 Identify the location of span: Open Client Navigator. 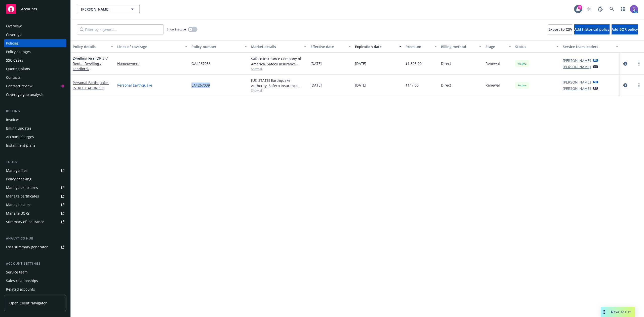
(28, 303).